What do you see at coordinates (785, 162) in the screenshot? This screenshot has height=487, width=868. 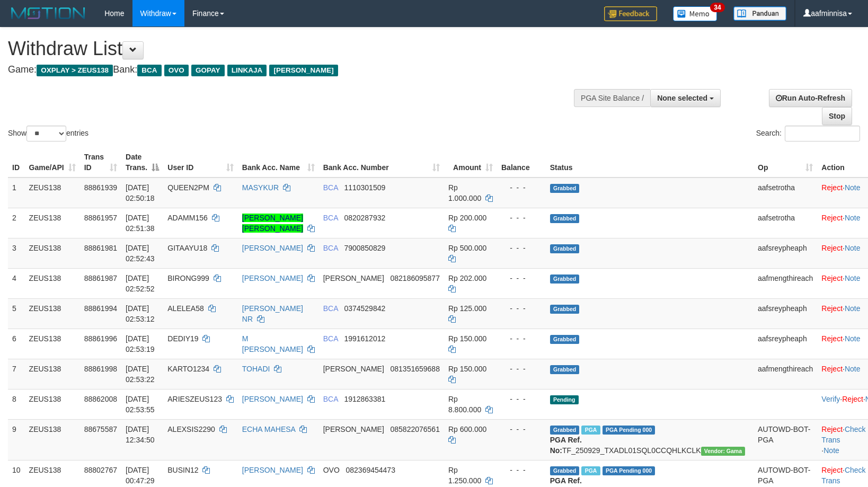 I see `th: Op: activate to sort column ascending` at bounding box center [785, 162].